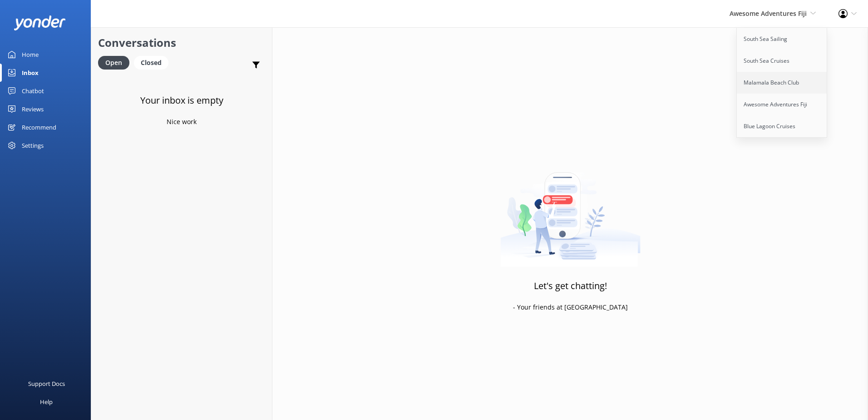  I want to click on div: Open, so click(114, 63).